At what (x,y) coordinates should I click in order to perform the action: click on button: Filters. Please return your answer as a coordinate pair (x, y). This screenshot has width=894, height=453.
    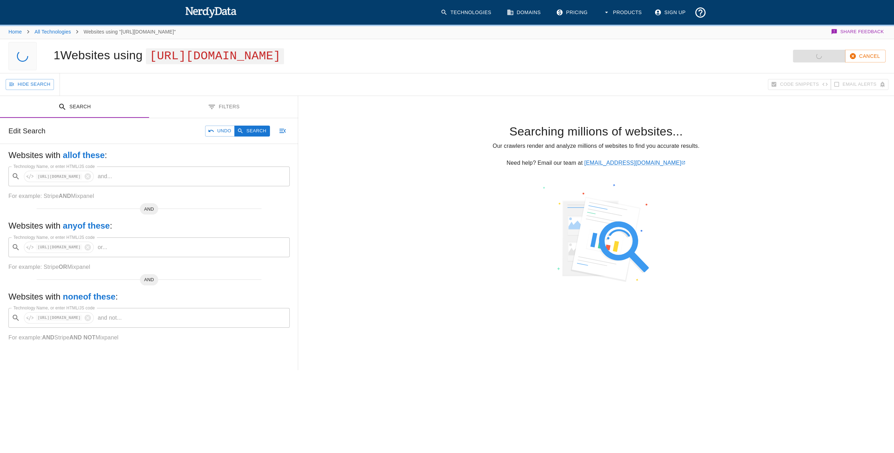
    Looking at the image, I should click on (223, 107).